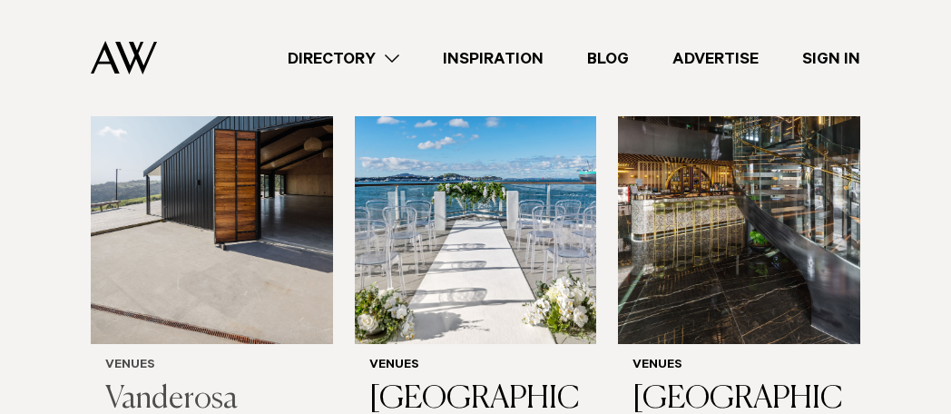 This screenshot has height=414, width=951. Describe the element at coordinates (476, 182) in the screenshot. I see `img: Outdoor rooftop ceremony Auckland venue` at that location.